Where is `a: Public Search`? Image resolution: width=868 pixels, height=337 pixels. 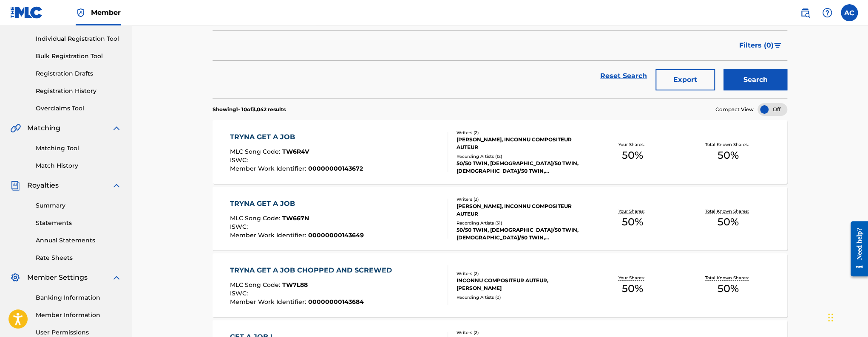
a: Public Search is located at coordinates (805, 13).